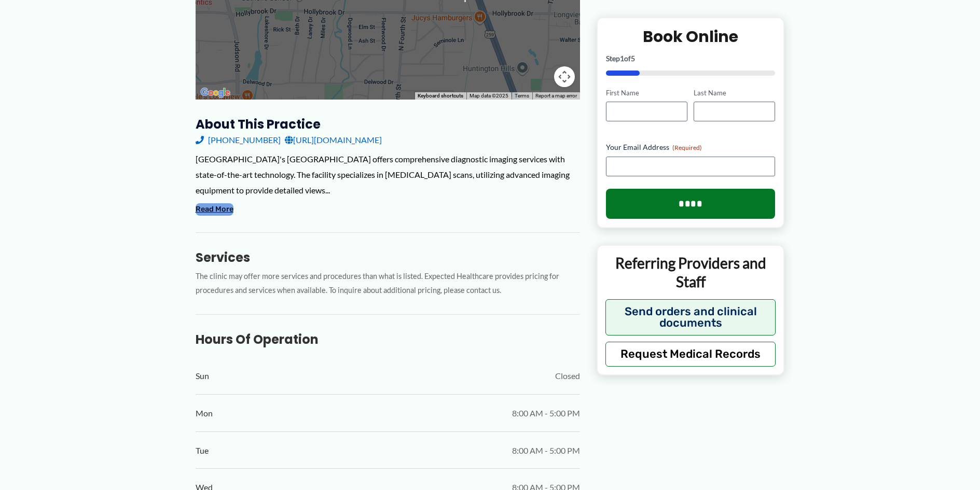  I want to click on a: Terms (opens in new tab), so click(522, 96).